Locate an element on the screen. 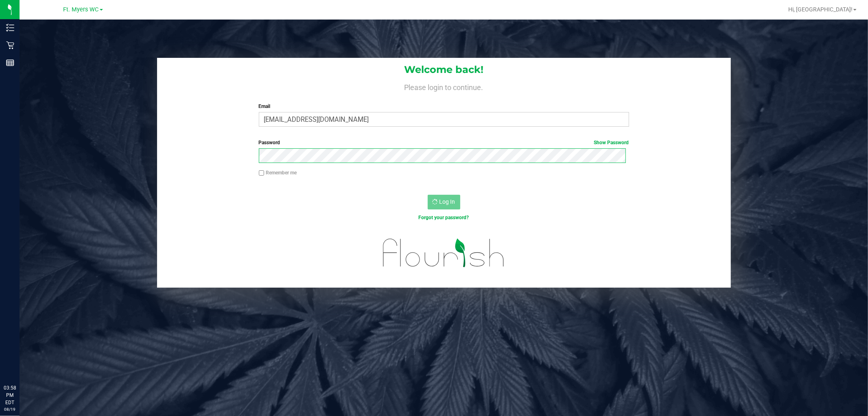  span: Ft. Myers WC is located at coordinates (81, 9).